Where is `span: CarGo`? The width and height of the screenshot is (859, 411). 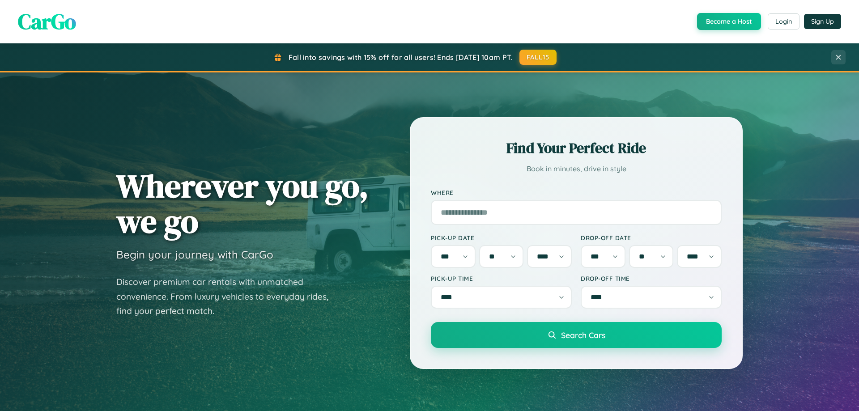 span: CarGo is located at coordinates (47, 21).